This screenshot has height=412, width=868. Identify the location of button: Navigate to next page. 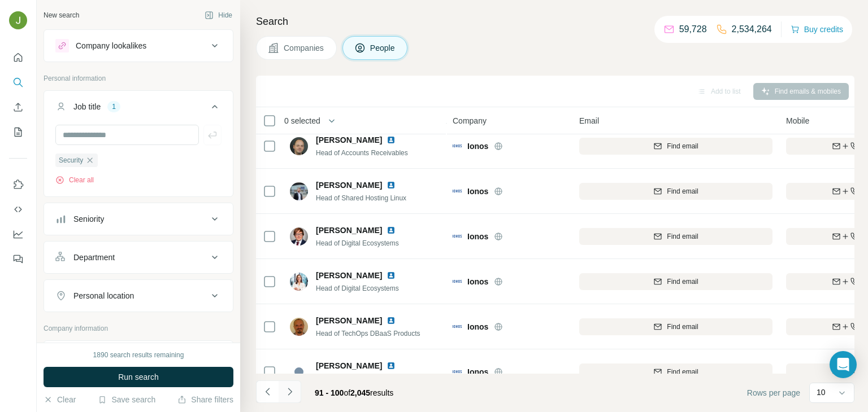
(290, 392).